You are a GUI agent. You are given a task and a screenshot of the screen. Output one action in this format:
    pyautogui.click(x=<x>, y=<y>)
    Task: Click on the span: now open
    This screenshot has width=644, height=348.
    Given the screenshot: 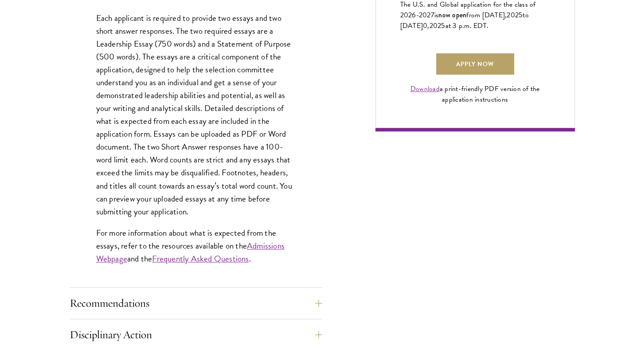 What is the action you would take?
    pyautogui.click(x=452, y=14)
    